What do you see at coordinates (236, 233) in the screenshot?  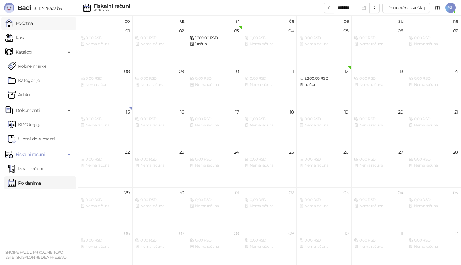 I see `div: 08` at bounding box center [236, 233].